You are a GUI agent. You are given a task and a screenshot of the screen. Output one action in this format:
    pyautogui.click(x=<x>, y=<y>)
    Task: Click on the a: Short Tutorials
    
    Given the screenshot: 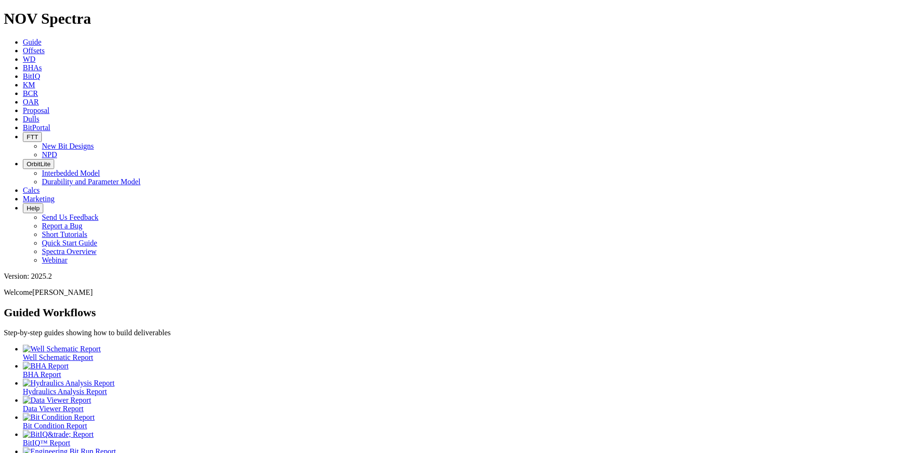 What is the action you would take?
    pyautogui.click(x=65, y=234)
    